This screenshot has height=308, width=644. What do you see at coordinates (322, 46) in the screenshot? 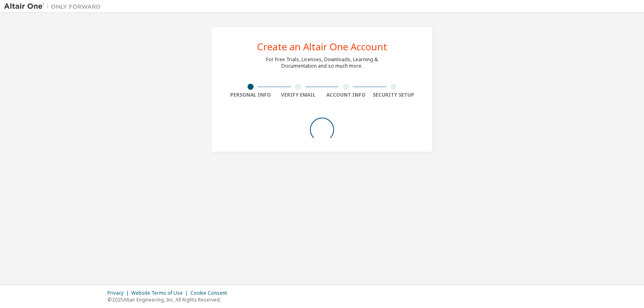
I see `div: Create an Altair One Account` at bounding box center [322, 46].